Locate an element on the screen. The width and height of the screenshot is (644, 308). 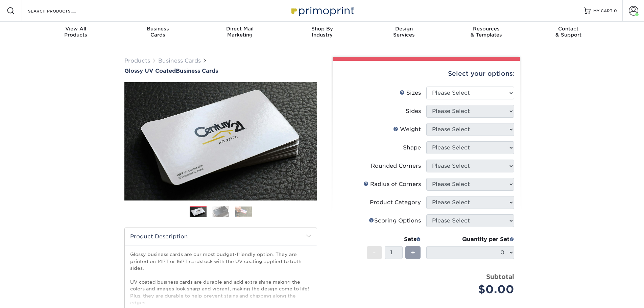
h2: Product Description is located at coordinates (221, 236).